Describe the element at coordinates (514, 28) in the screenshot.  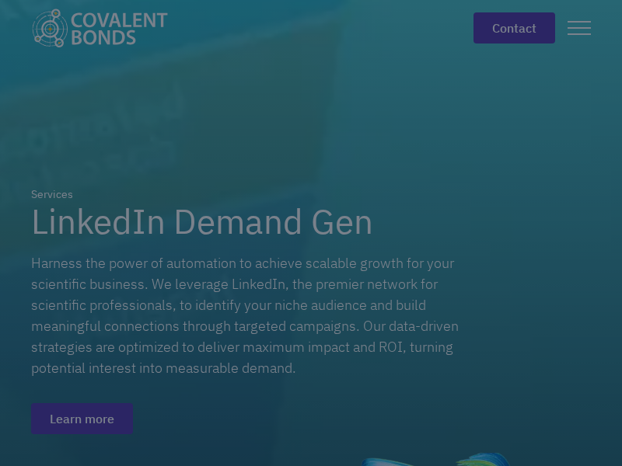
I see `a: contact` at that location.